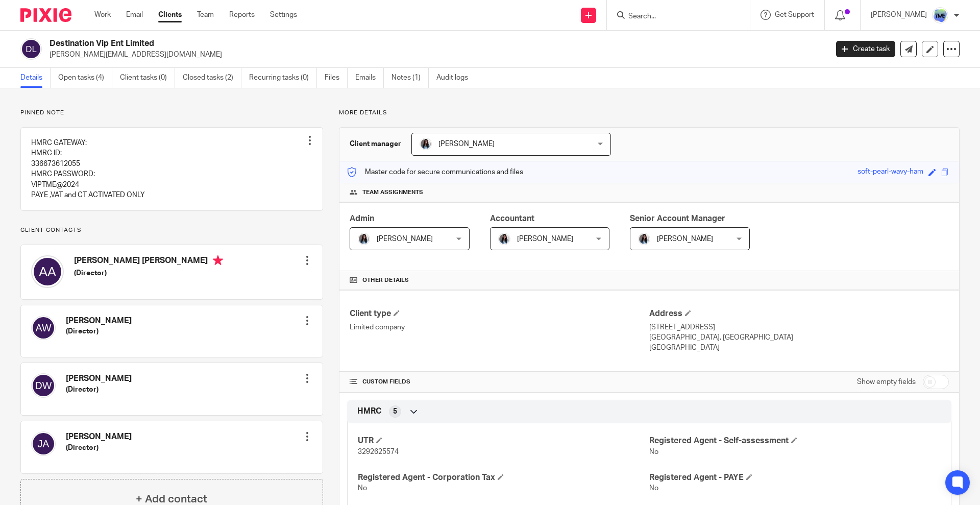 This screenshot has width=980, height=505. Describe the element at coordinates (385, 281) in the screenshot. I see `span: Other details` at that location.